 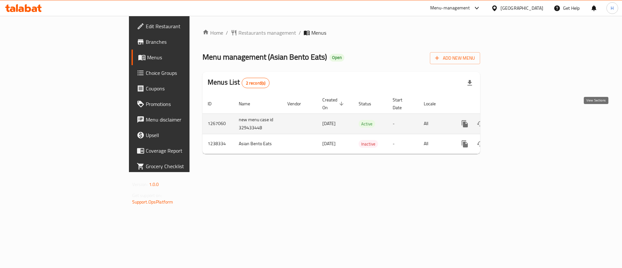 I want to click on h2: Menus List, so click(x=239, y=83).